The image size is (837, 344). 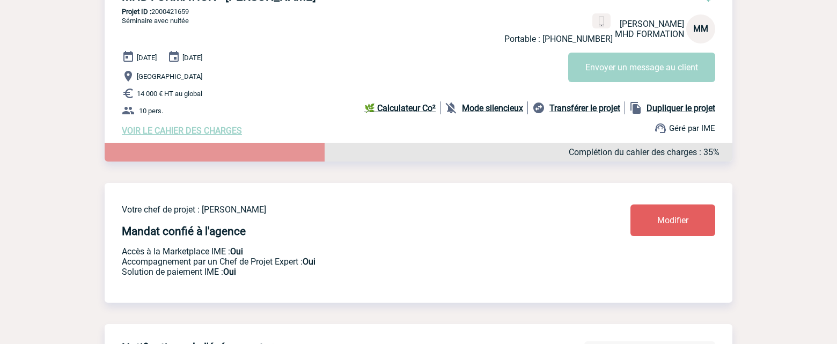 I want to click on b: 🌿 Calculateur Co², so click(x=400, y=108).